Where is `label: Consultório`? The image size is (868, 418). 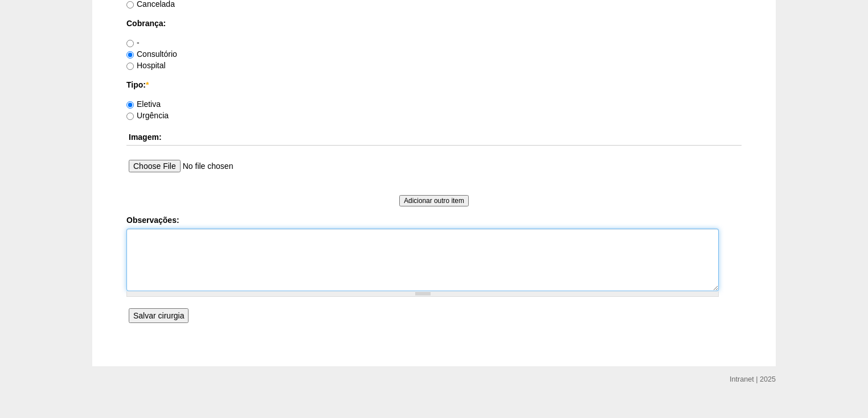 label: Consultório is located at coordinates (151, 54).